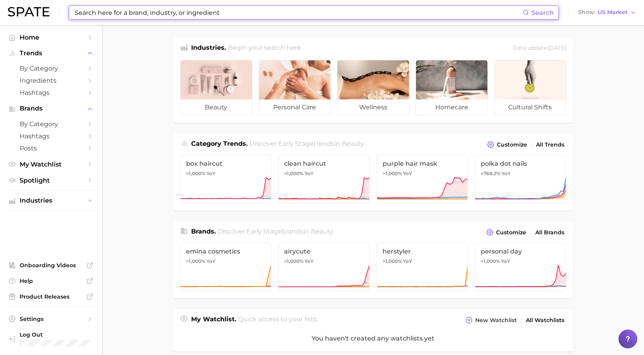 The image size is (644, 355). Describe the element at coordinates (520, 267) in the screenshot. I see `a: personal day>1,000% YoY` at that location.